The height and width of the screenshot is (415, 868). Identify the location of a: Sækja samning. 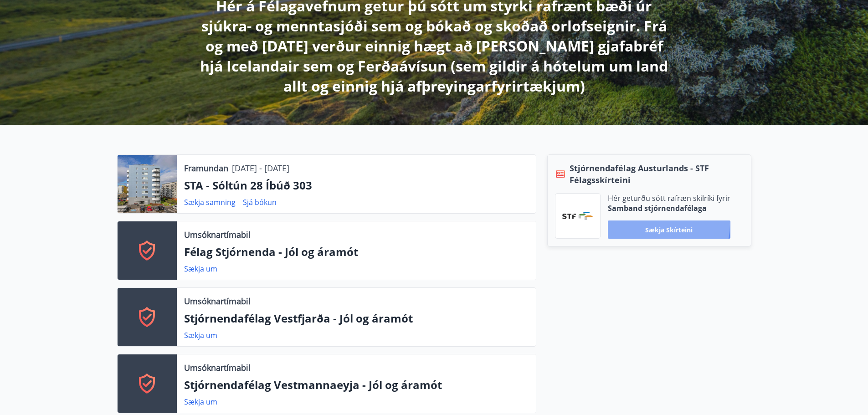
(209, 202).